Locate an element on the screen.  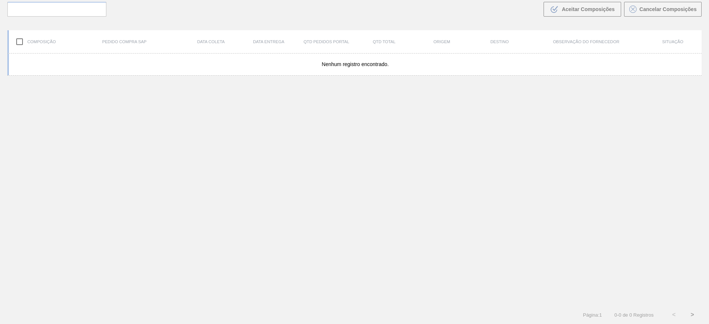
div: Observação do Fornecedor is located at coordinates (586, 42).